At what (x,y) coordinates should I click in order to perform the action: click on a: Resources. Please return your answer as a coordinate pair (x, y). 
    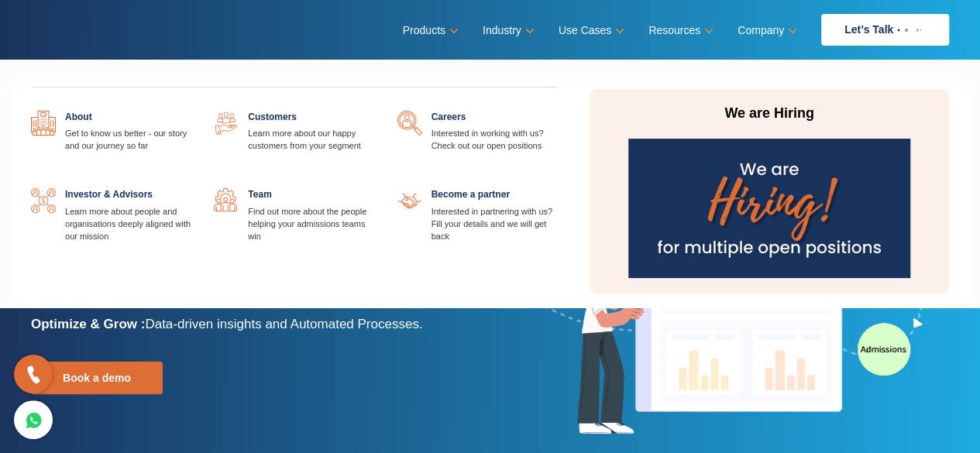
    Looking at the image, I should click on (680, 30).